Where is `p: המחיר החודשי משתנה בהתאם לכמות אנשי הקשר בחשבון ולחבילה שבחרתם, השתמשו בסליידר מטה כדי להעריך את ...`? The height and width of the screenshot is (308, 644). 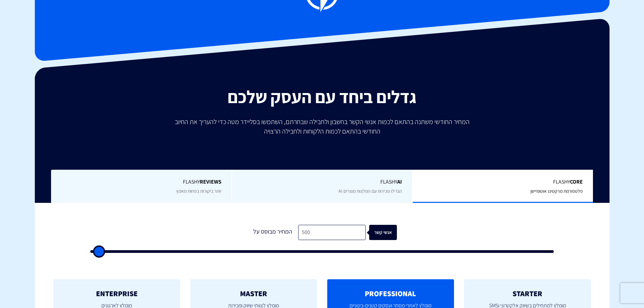
p: המחיר החודשי משתנה בהתאם לכמות אנשי הקשר בחשבון ולחבילה שבחרתם, השתמשו בסליידר מטה כדי להעריך את ... is located at coordinates (322, 127).